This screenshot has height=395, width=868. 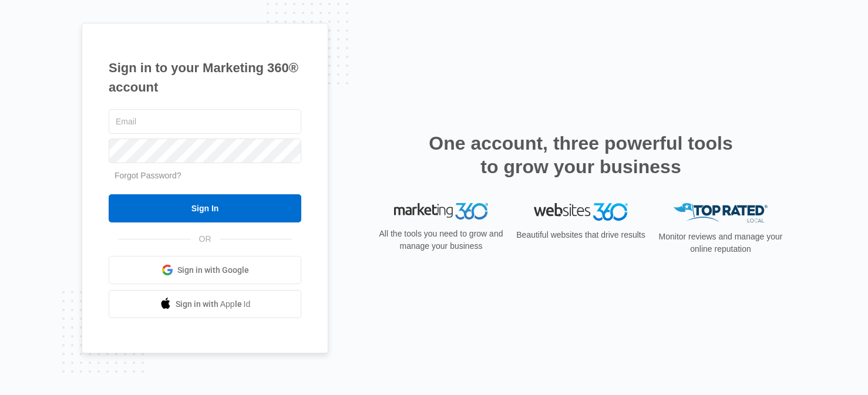 I want to click on p: All the tools you need to grow and manage your business, so click(x=441, y=240).